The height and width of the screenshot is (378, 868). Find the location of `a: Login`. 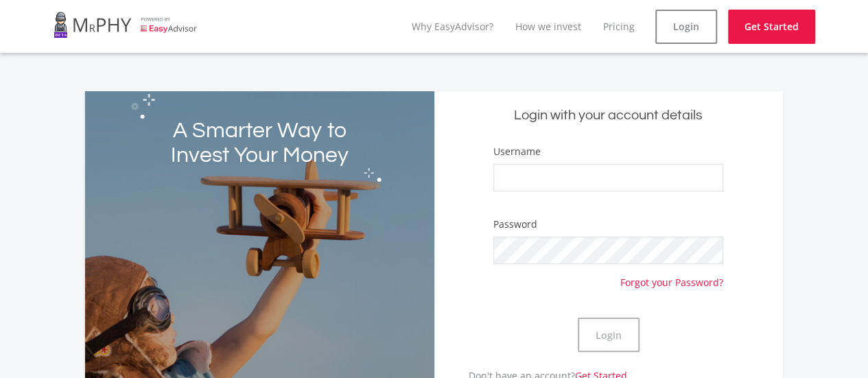

a: Login is located at coordinates (686, 27).